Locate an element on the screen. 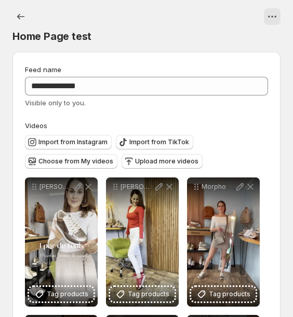  button: Upload more videos is located at coordinates (162, 162).